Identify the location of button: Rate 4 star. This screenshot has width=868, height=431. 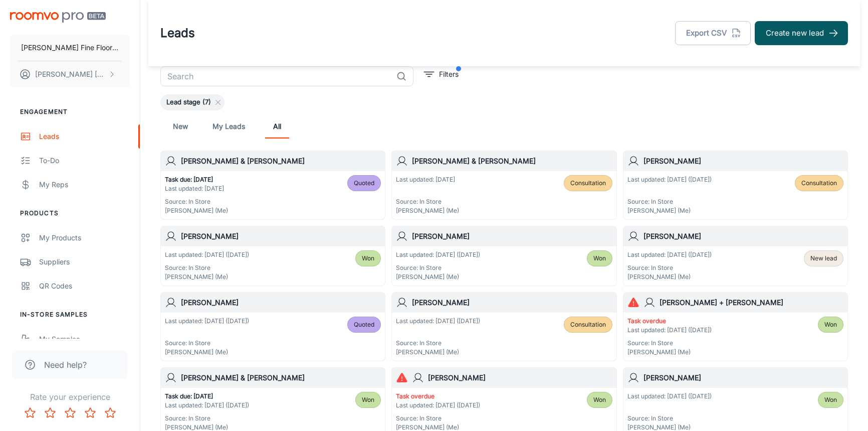
(90, 413).